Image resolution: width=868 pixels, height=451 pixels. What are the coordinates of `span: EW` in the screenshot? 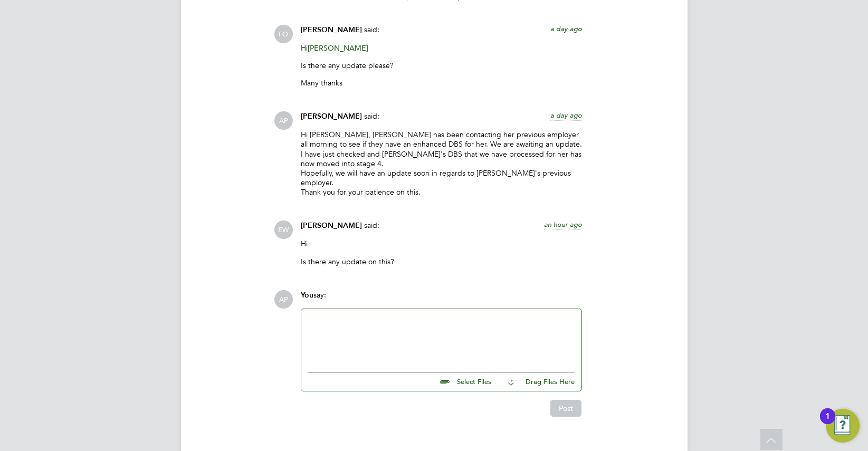 It's located at (283, 229).